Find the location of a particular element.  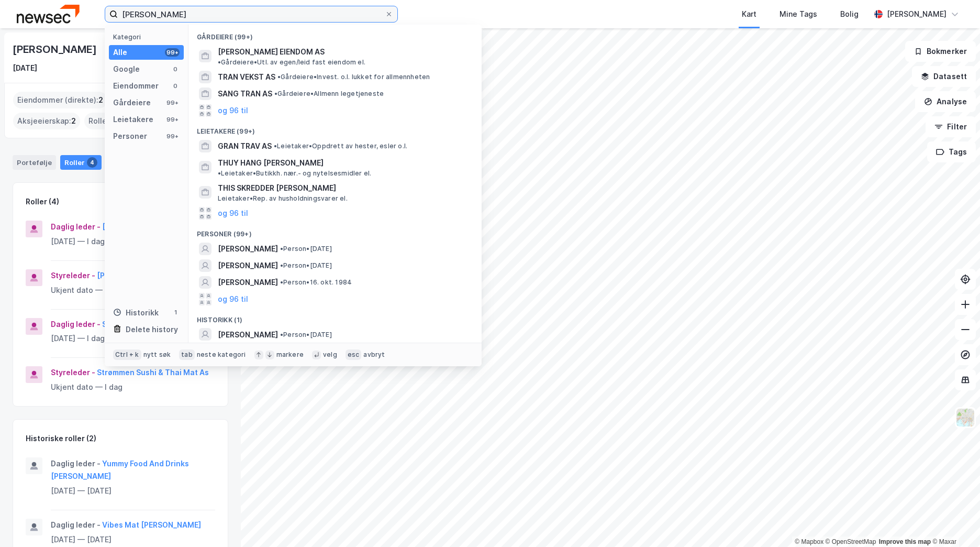

div: Kart is located at coordinates (749, 14).